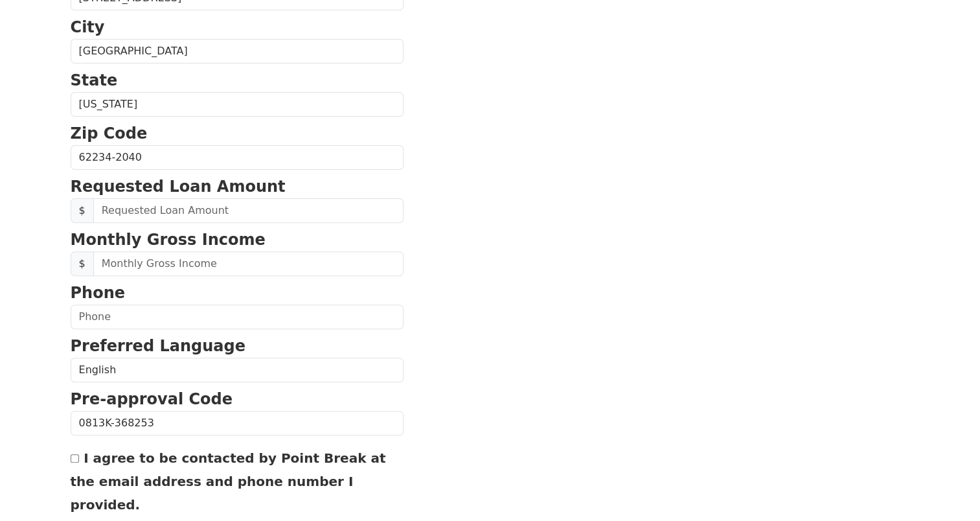  I want to click on strong: Pre-approval Code, so click(151, 399).